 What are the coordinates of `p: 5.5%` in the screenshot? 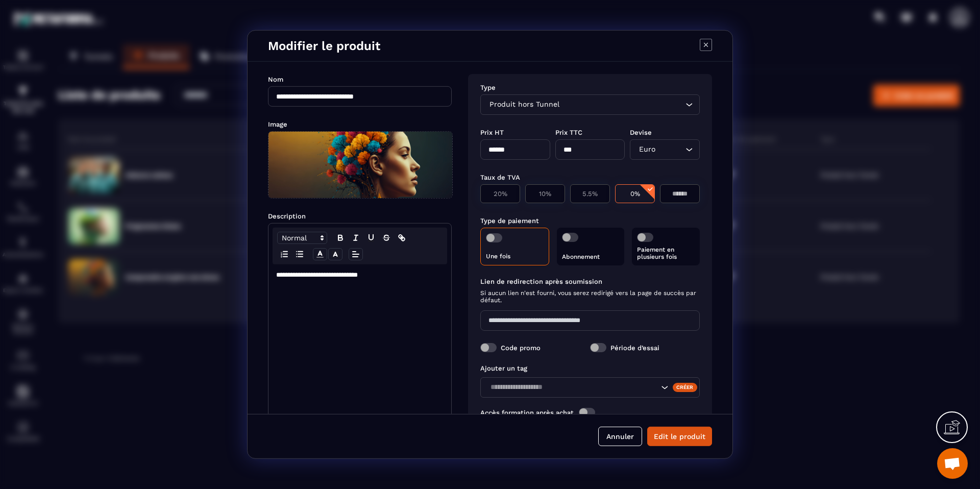 It's located at (590, 194).